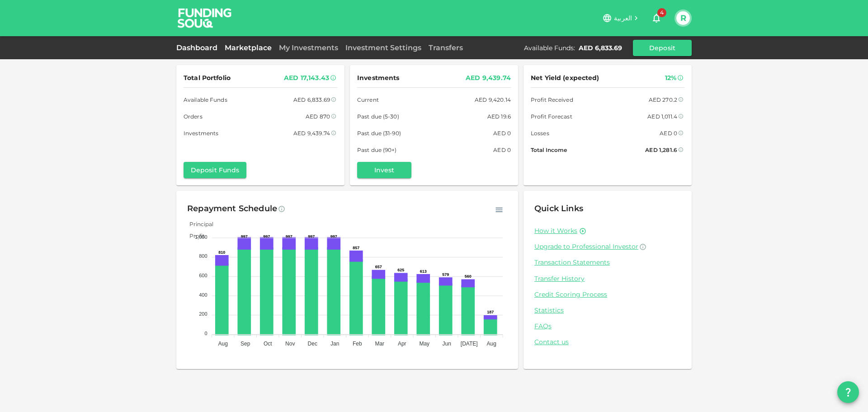 The width and height of the screenshot is (868, 412). What do you see at coordinates (246, 343) in the screenshot?
I see `tspan: Sep` at bounding box center [246, 343].